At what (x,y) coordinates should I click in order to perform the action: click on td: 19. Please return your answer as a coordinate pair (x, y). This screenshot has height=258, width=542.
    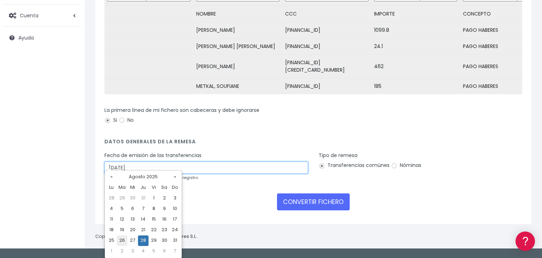
    Looking at the image, I should click on (122, 230).